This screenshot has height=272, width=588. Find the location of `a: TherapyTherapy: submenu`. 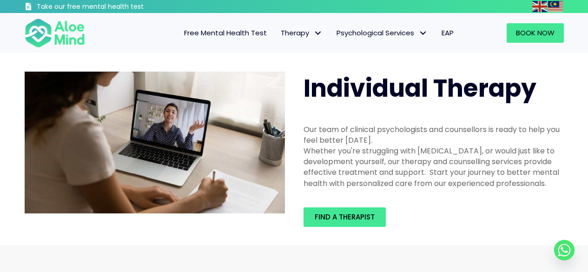

a: TherapyTherapy: submenu is located at coordinates (302, 33).